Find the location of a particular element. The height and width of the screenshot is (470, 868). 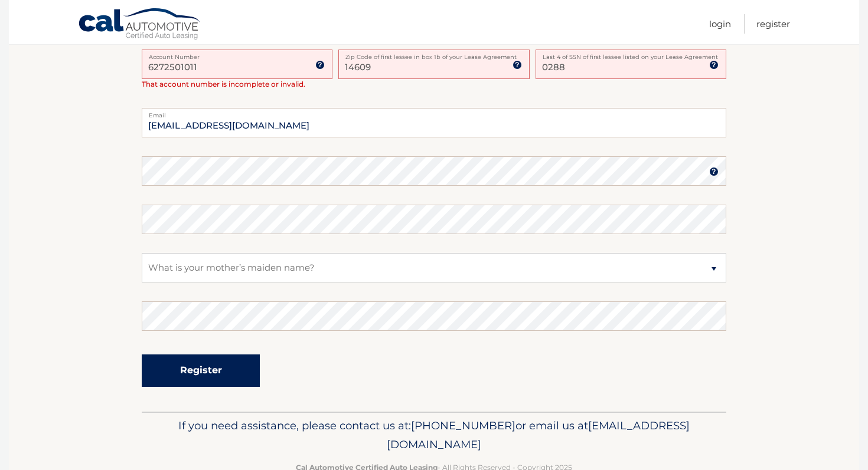

span: That account number is incomplete or invalid. is located at coordinates (223, 84).